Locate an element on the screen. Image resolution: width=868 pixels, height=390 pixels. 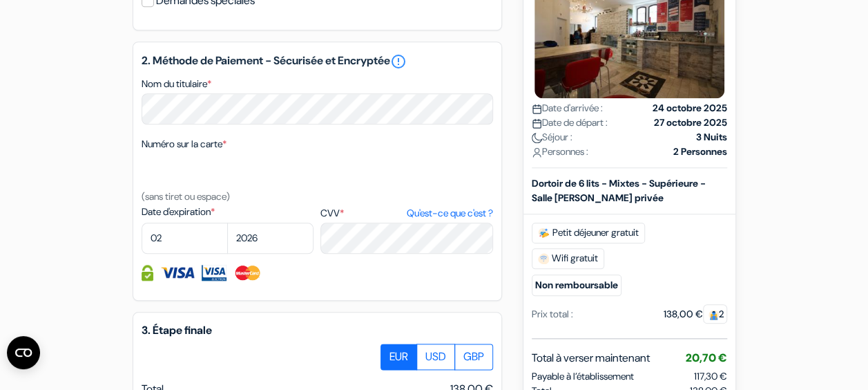
span: 2 is located at coordinates (715, 313).